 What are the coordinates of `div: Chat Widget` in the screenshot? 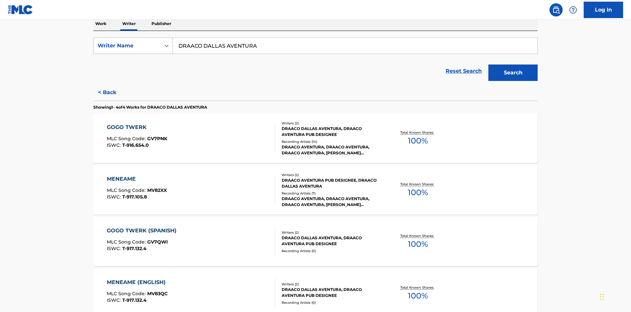 It's located at (615, 296).